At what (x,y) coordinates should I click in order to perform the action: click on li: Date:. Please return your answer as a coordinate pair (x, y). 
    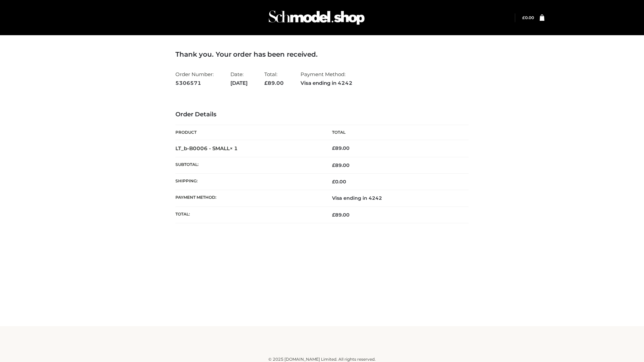
    Looking at the image, I should click on (239, 79).